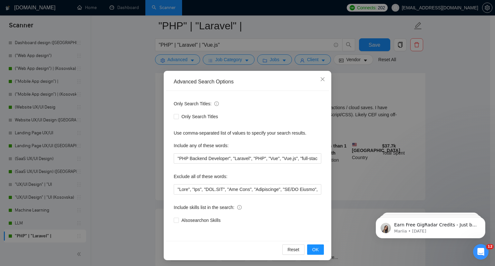 The width and height of the screenshot is (495, 266). I want to click on div: message notification from Mariia, 4d ago. Earn Free GigRadar Credits - Just by Sharing Your Story..., so click(64, 24).